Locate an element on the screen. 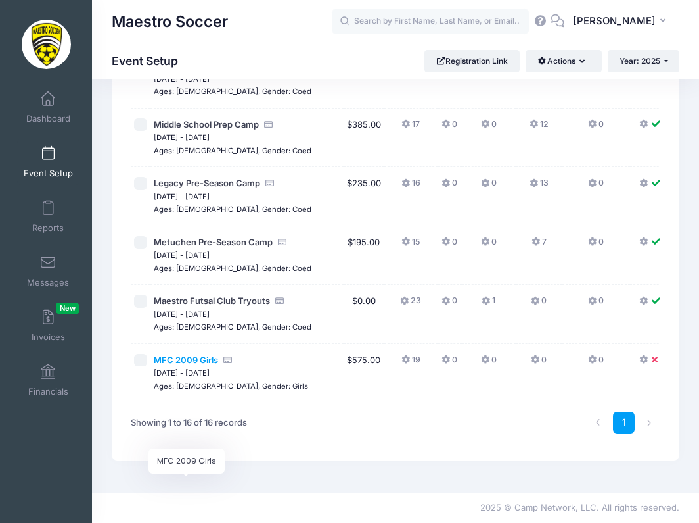 Image resolution: width=699 pixels, height=523 pixels. button: Year: 2025 is located at coordinates (644, 61).